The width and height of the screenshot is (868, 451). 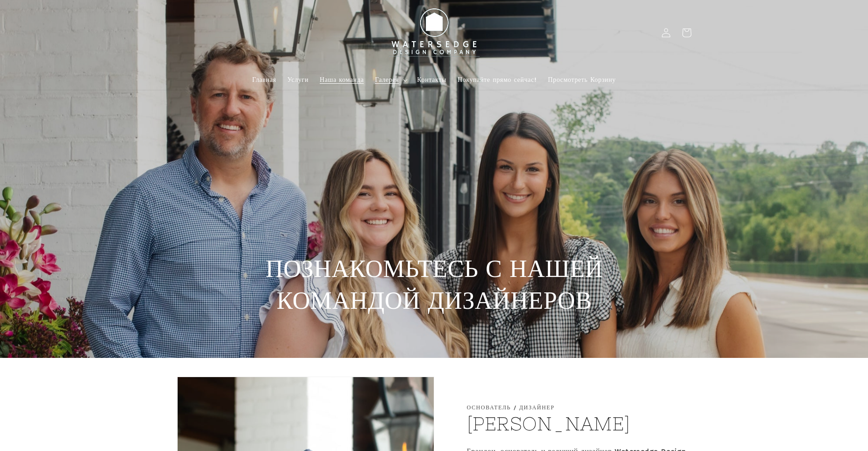 I want to click on a: Просмотреть Корзину, so click(x=581, y=80).